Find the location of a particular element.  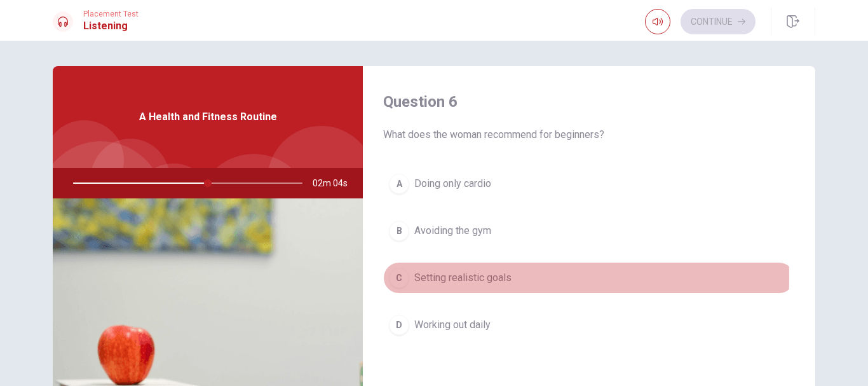

button: BAvoiding the gym is located at coordinates (589, 231).